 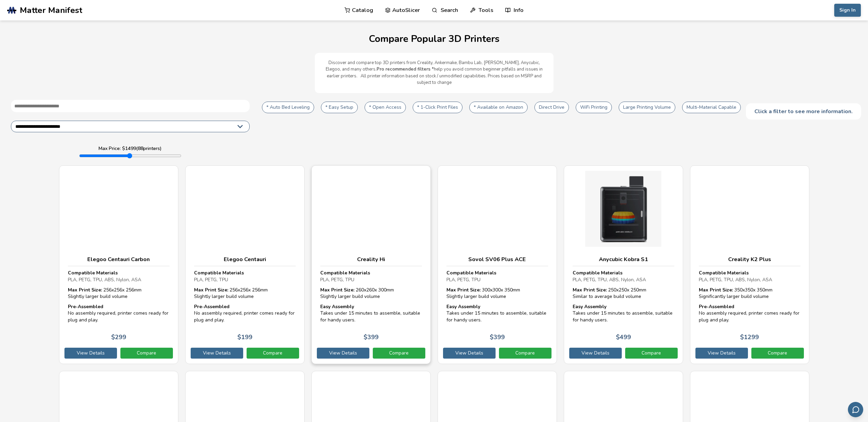 I want to click on h3: Anycubic Kobra S1, so click(x=623, y=259).